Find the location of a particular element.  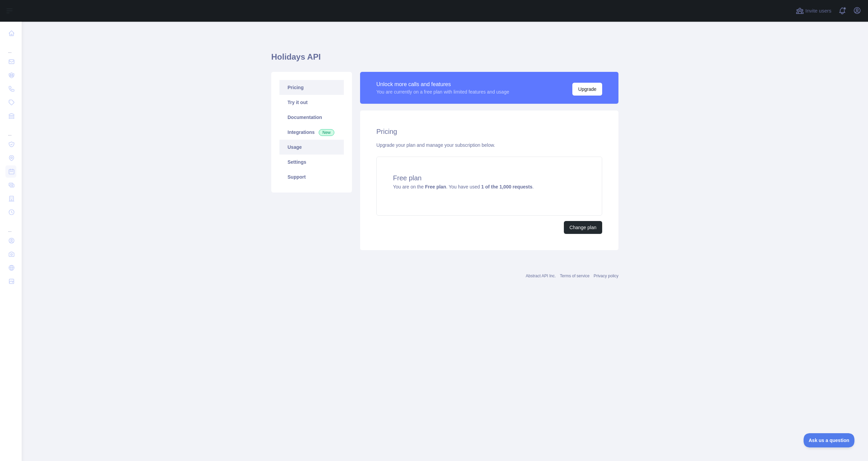

a: Integrations New is located at coordinates (311, 132).